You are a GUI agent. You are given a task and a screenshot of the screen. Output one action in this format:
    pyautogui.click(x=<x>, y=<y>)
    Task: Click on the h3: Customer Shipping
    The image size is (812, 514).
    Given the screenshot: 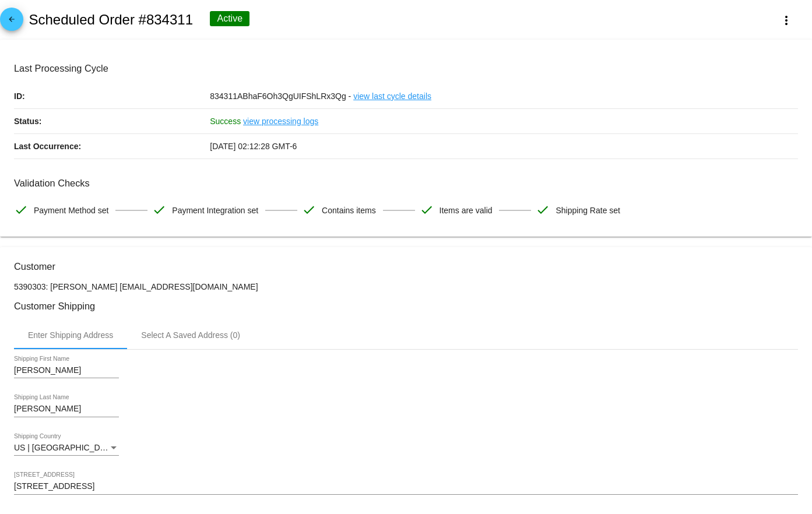 What is the action you would take?
    pyautogui.click(x=406, y=306)
    